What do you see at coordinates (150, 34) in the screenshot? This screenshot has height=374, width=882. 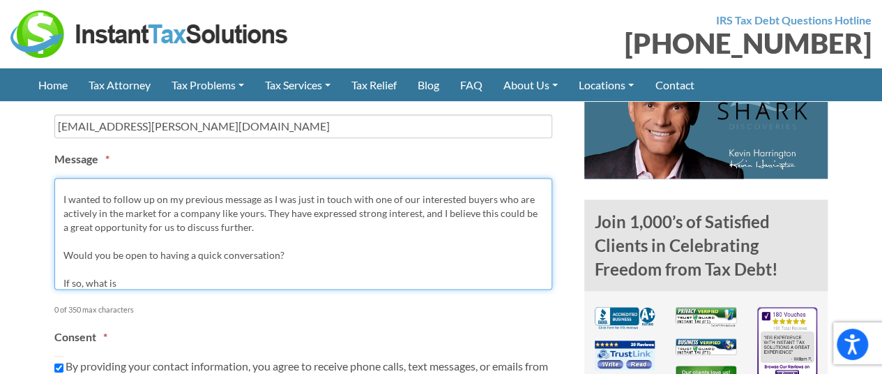 I see `img: Instant Tax Solutions Logo` at bounding box center [150, 34].